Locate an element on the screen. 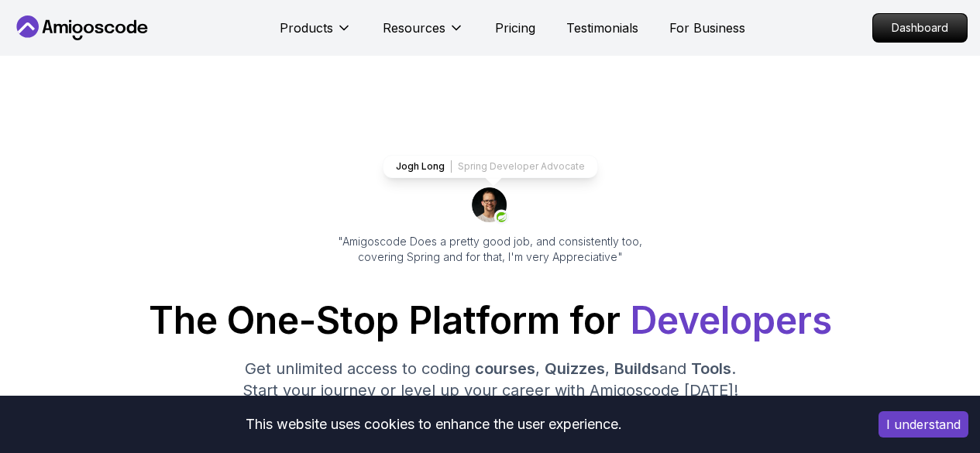  button: Accept cookies is located at coordinates (923, 425).